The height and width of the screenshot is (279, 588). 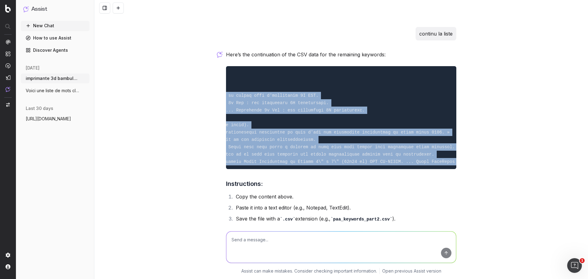 What do you see at coordinates (8, 77) in the screenshot?
I see `img: Studio` at bounding box center [8, 77].